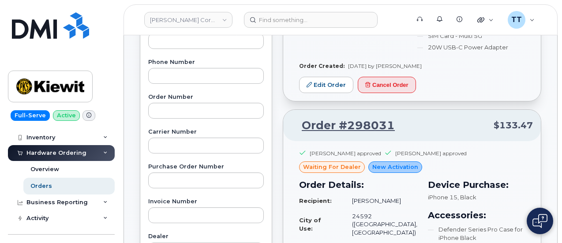  Describe the element at coordinates (442, 197) in the screenshot. I see `span: iPhone 15` at that location.